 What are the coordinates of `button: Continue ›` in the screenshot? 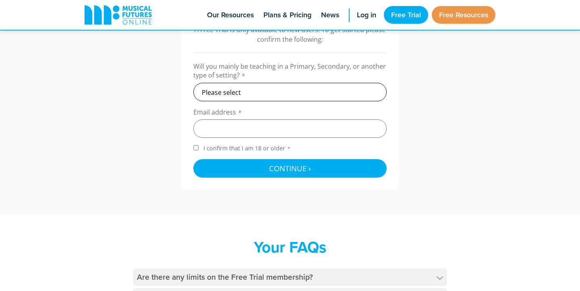 It's located at (290, 169).